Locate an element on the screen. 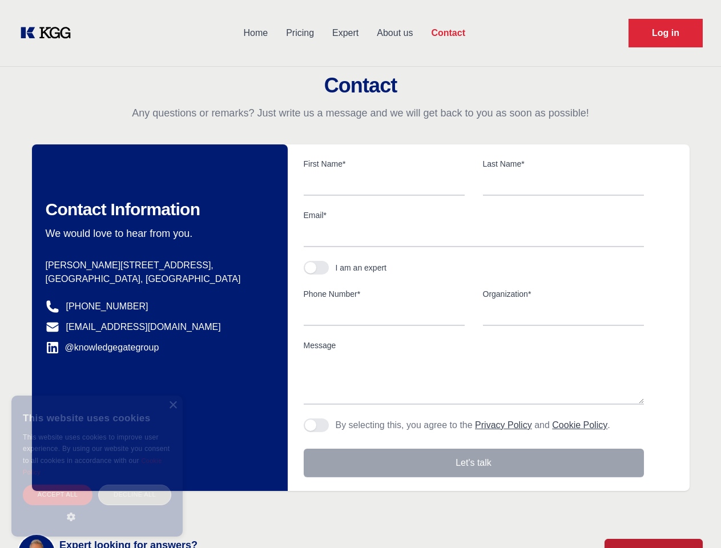 This screenshot has width=721, height=548. button: Let's talk is located at coordinates (474, 463).